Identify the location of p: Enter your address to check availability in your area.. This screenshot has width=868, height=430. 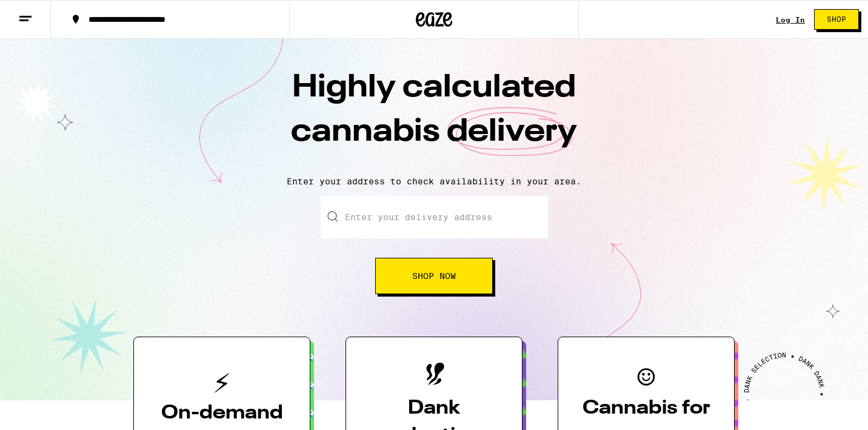
(434, 181).